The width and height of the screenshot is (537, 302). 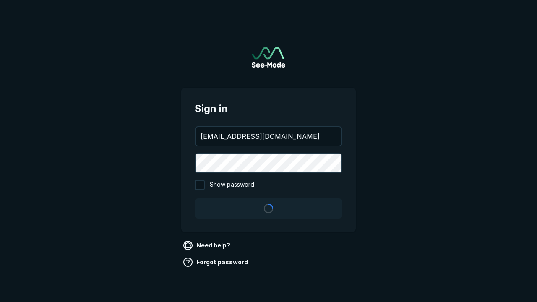 I want to click on a: Forgot password, so click(x=216, y=262).